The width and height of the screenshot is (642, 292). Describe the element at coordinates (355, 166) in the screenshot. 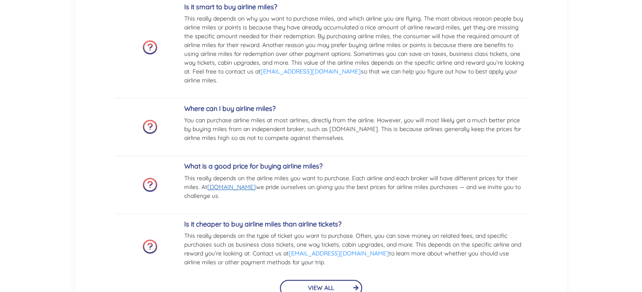

I see `h5: What is a good price for buying airline miles?` at that location.